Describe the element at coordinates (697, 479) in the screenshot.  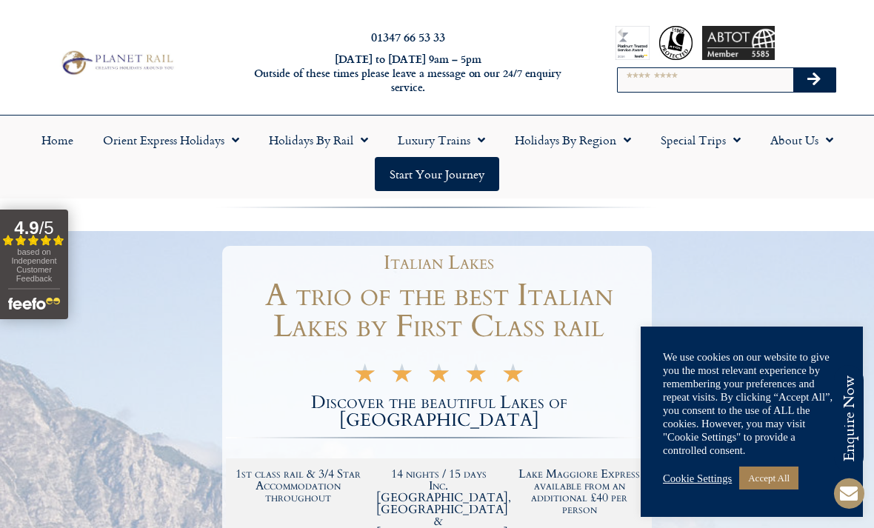
I see `a: Cookie Settings` at that location.